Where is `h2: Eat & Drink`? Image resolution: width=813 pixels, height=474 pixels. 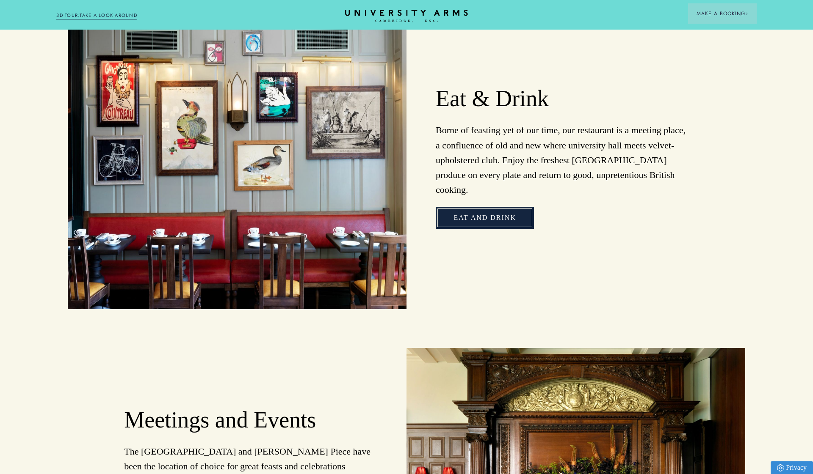
h2: Eat & Drink is located at coordinates (562, 99).